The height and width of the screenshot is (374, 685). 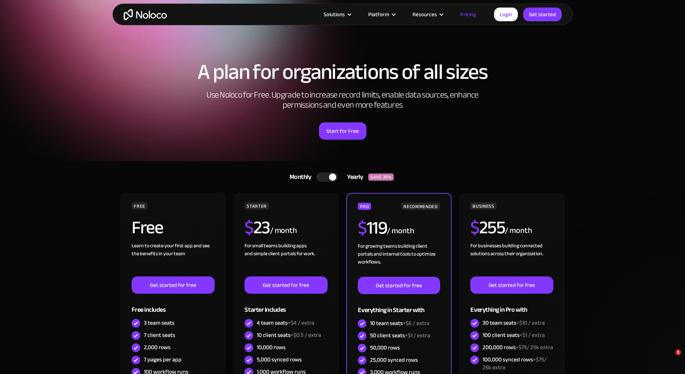 I want to click on div: 10,000 rows, so click(x=271, y=347).